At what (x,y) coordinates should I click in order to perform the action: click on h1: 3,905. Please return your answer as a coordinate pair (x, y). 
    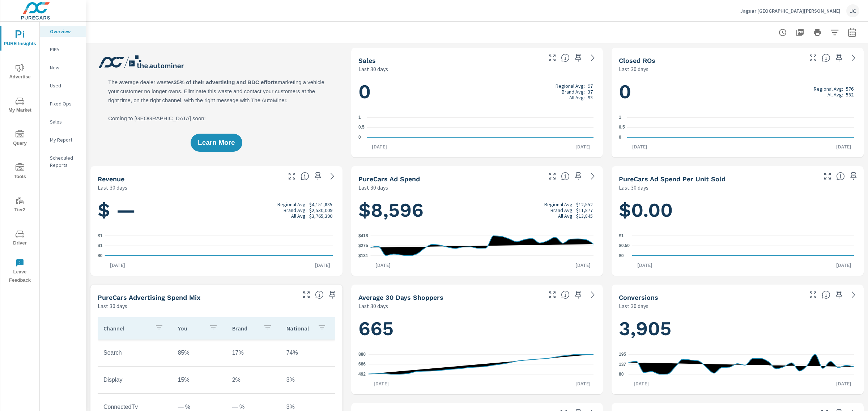
    Looking at the image, I should click on (737, 329).